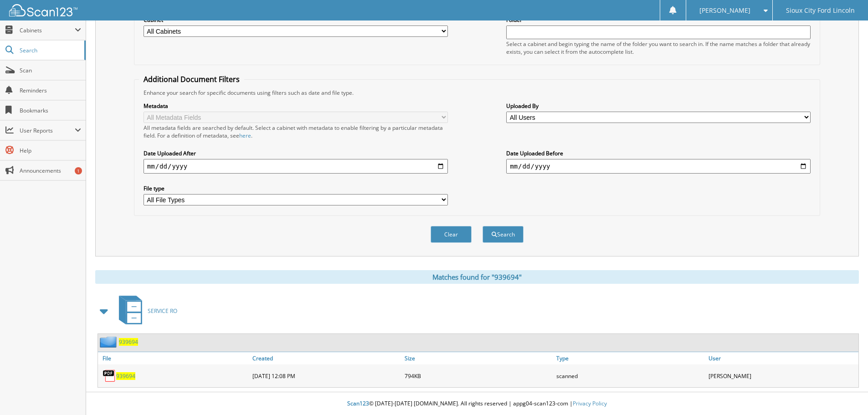 Image resolution: width=868 pixels, height=415 pixels. I want to click on input: start, so click(296, 166).